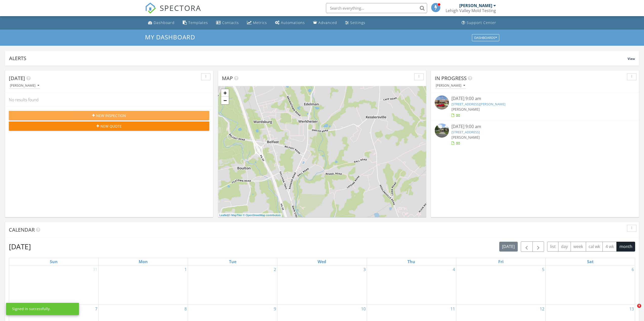  What do you see at coordinates (185, 269) in the screenshot?
I see `a: Go to September 1, 2025` at bounding box center [185, 269].